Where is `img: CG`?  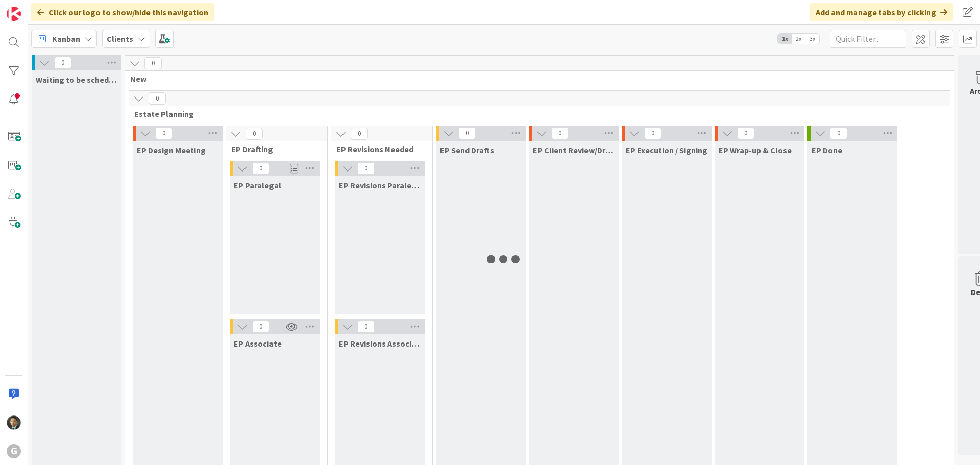 img: CG is located at coordinates (14, 422).